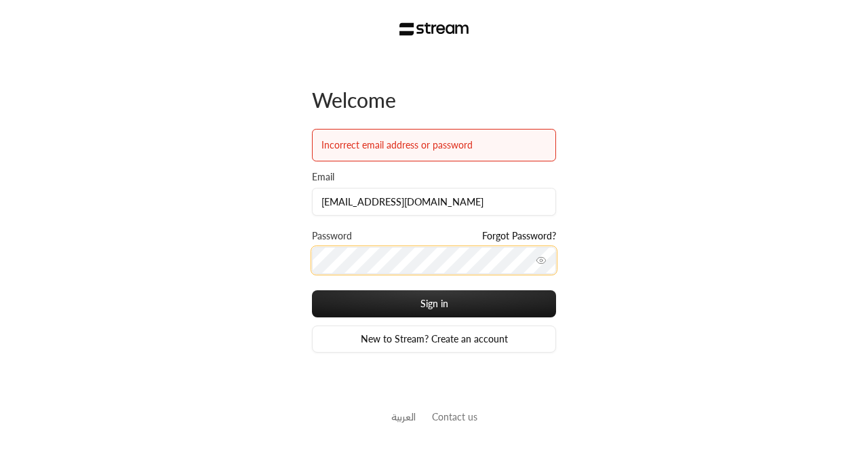  What do you see at coordinates (434, 303) in the screenshot?
I see `button: Sign in` at bounding box center [434, 303].